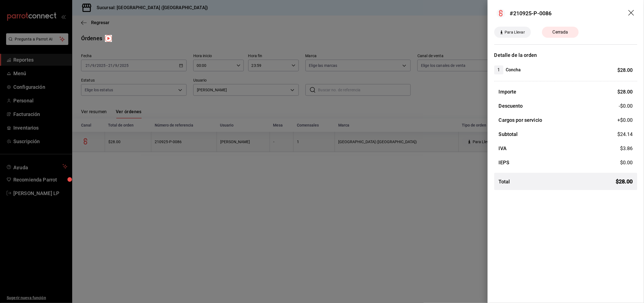 The height and width of the screenshot is (303, 644). Describe the element at coordinates (505, 181) in the screenshot. I see `h3: Total` at that location.